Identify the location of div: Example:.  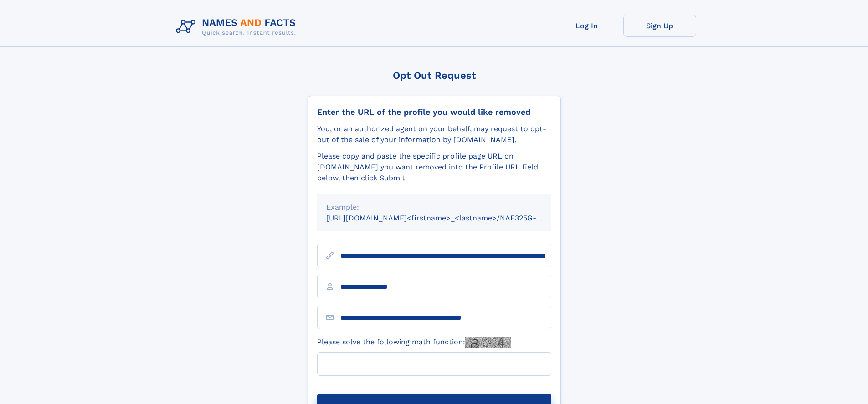
(435, 207).